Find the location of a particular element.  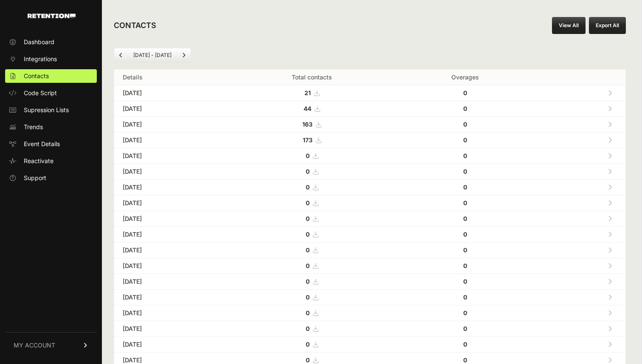

span: Event Details is located at coordinates (42, 144).